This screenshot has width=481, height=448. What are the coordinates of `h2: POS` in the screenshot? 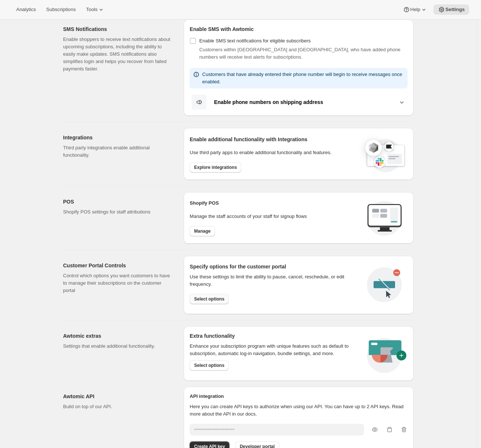 It's located at (117, 202).